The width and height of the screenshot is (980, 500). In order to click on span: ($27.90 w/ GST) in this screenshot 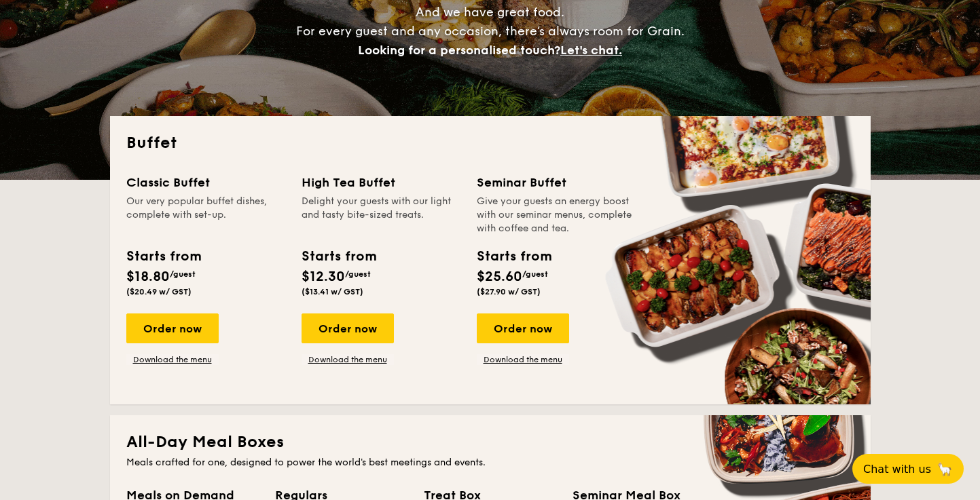, I will do `click(508, 292)`.